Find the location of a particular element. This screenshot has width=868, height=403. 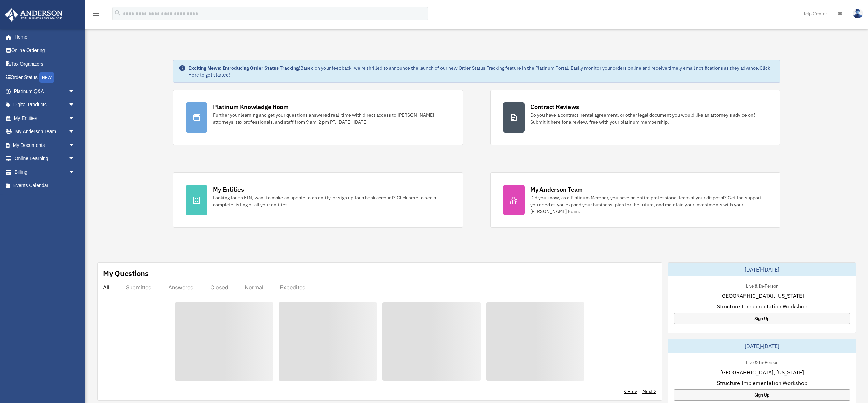

a: My Documentsarrow_drop_down is located at coordinates (45, 145).